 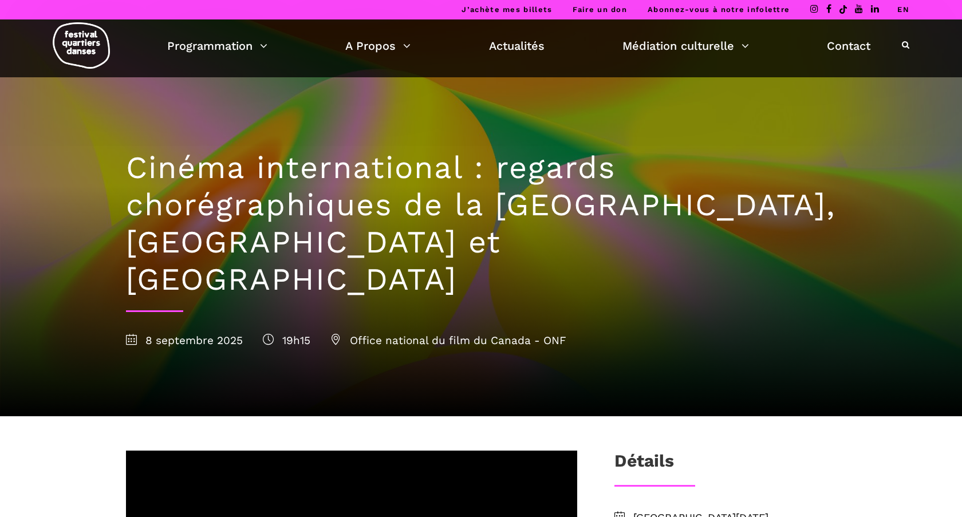 What do you see at coordinates (184, 340) in the screenshot?
I see `span: 8 septembre 2025` at bounding box center [184, 340].